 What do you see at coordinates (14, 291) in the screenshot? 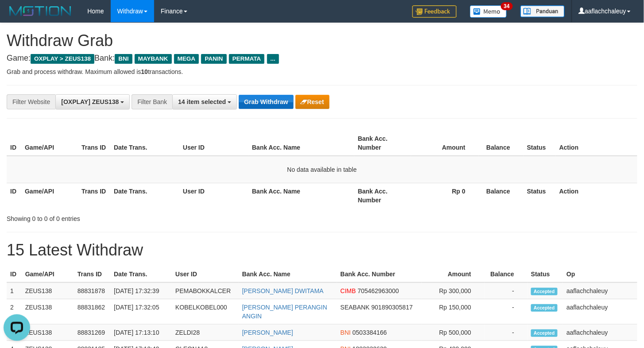
I see `td: 1` at bounding box center [14, 291].